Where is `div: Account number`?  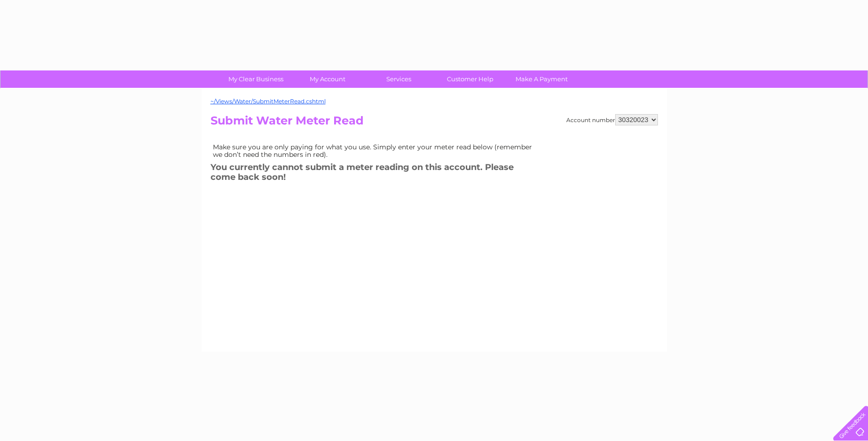 div: Account number is located at coordinates (612, 120).